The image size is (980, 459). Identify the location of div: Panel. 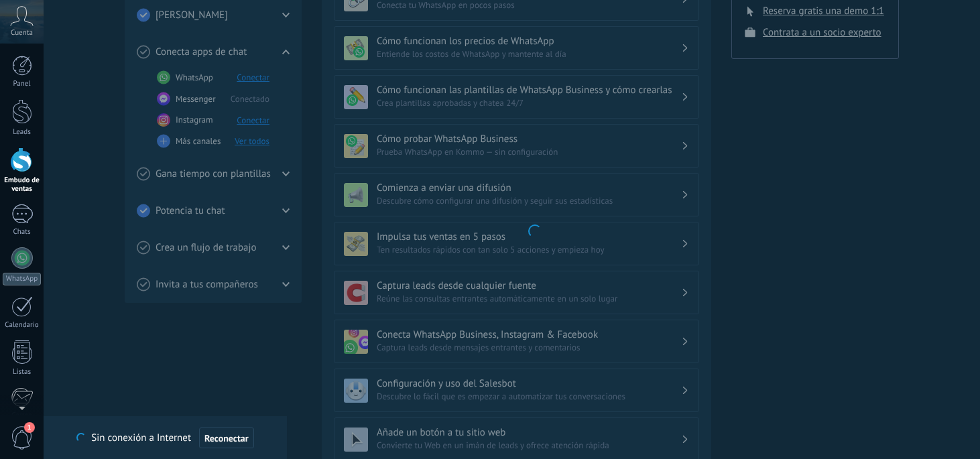
(22, 84).